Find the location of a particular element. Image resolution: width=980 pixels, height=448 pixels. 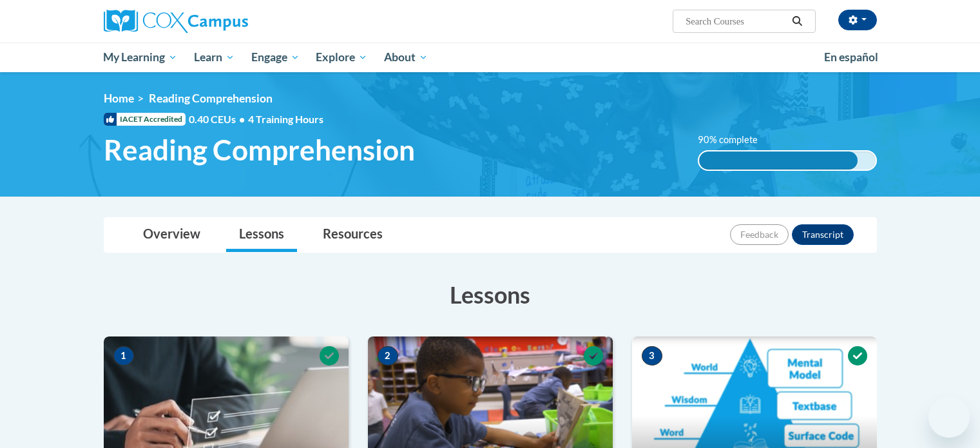

span: 3 is located at coordinates (652, 356).